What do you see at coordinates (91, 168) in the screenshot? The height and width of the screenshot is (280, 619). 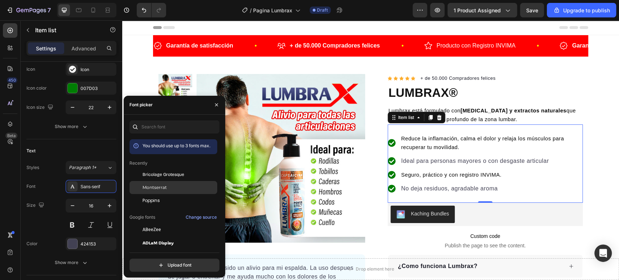 I see `button: Paragraph 1*` at bounding box center [91, 168].